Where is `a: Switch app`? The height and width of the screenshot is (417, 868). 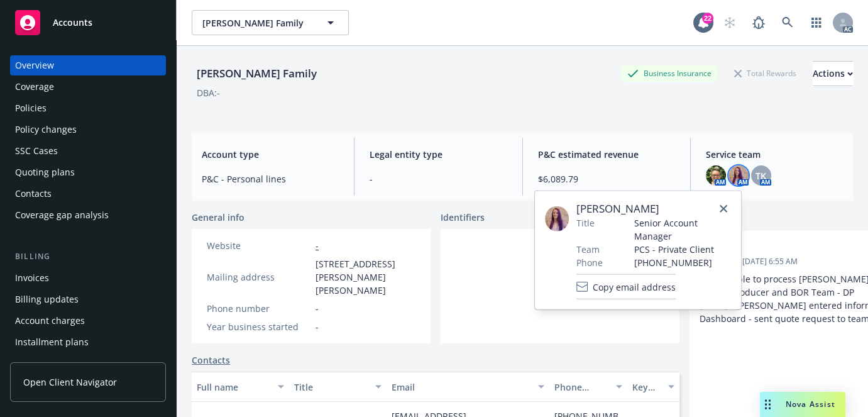
a: Switch app is located at coordinates (816, 22).